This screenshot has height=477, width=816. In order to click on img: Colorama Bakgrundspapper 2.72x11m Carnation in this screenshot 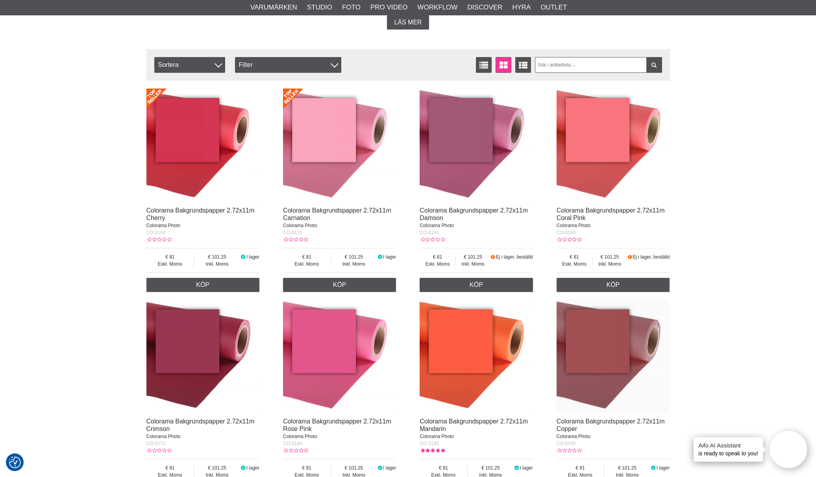, I will do `click(340, 145)`.